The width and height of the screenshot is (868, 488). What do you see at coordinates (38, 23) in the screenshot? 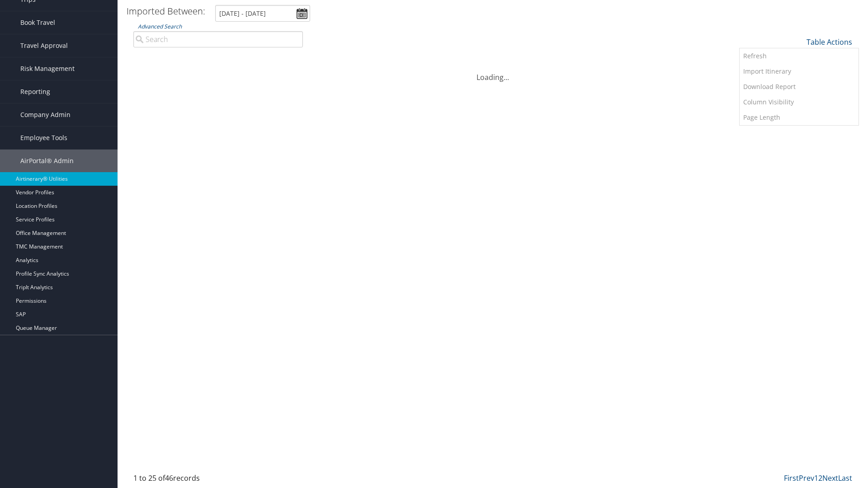
I see `span: Book Travel` at bounding box center [38, 23].